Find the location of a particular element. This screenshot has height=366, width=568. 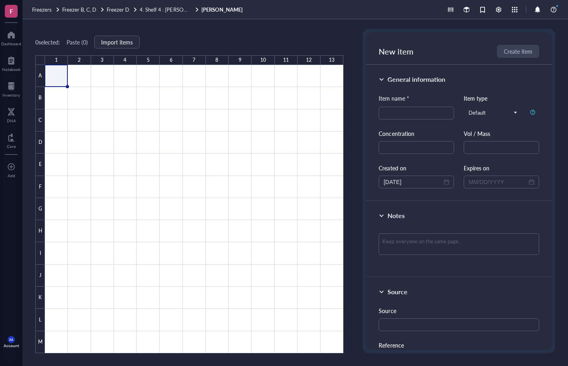

div: K is located at coordinates (40, 298).